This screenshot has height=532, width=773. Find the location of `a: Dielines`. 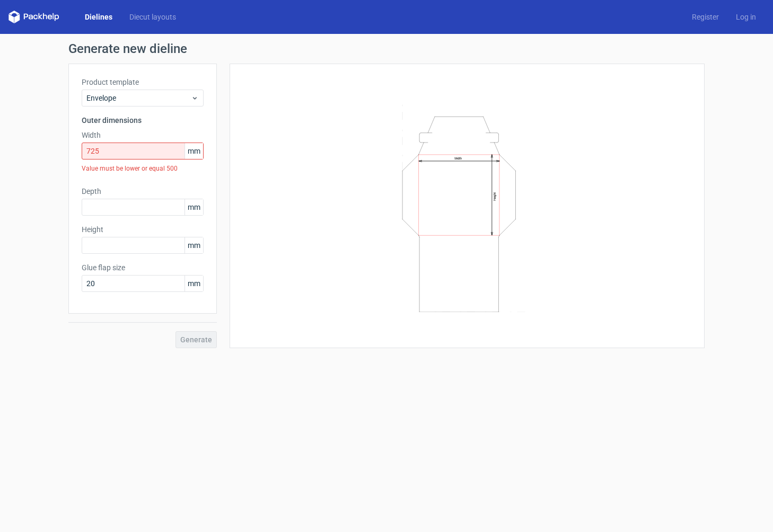

a: Dielines is located at coordinates (99, 17).